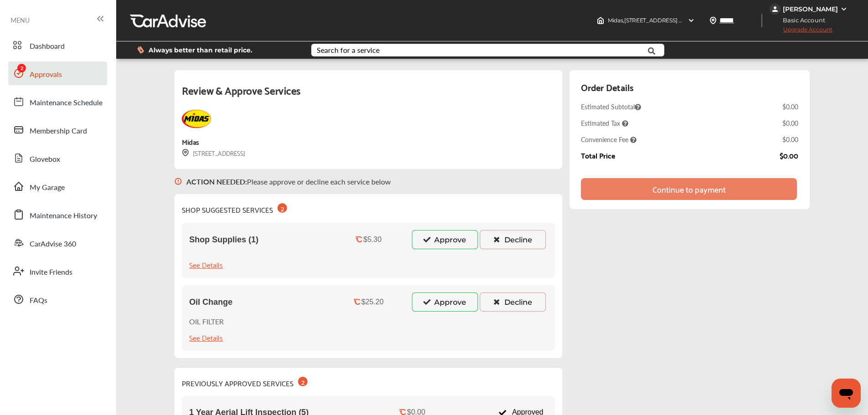 This screenshot has width=868, height=415. I want to click on span: MENU, so click(20, 20).